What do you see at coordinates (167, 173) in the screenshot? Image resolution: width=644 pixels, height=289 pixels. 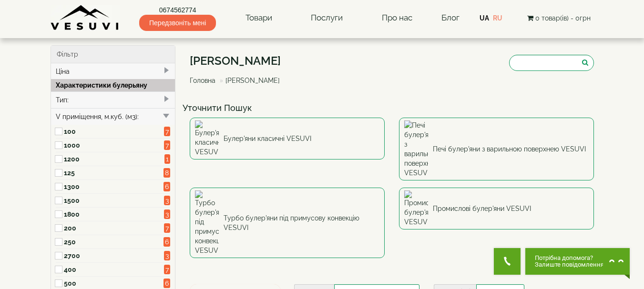 I see `span: 8` at bounding box center [167, 173].